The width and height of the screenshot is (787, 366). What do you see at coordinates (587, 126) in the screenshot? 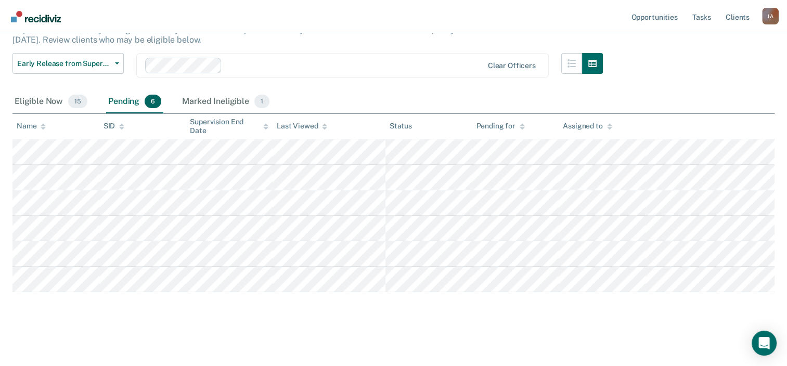
I see `div: Assigned to` at bounding box center [587, 126].